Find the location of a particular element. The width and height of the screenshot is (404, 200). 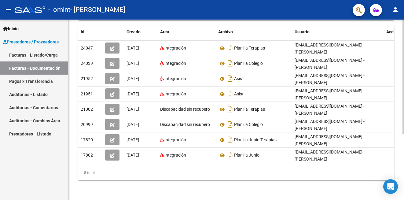

span: 17802 is located at coordinates (87, 155).